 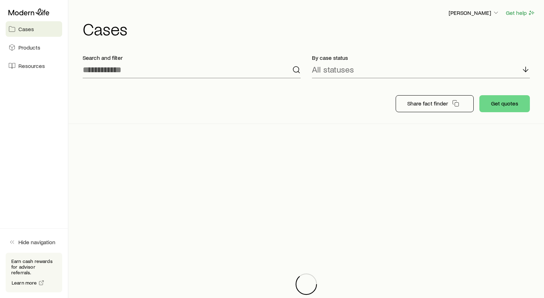 What do you see at coordinates (309, 29) in the screenshot?
I see `h1: Cases` at bounding box center [309, 29].